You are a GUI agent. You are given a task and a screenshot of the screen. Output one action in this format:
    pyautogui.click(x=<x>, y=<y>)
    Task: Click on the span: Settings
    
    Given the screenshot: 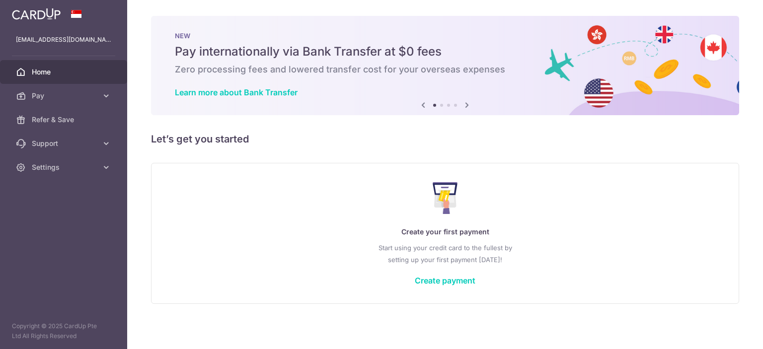 What is the action you would take?
    pyautogui.click(x=65, y=167)
    